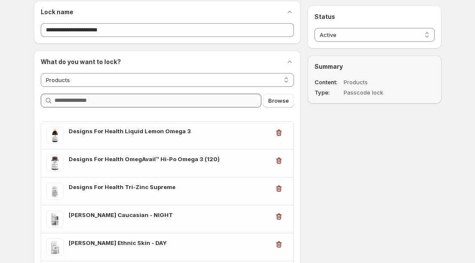  Describe the element at coordinates (169, 159) in the screenshot. I see `h3: Designs For Health OmegAvail™ Hi-Po Omega 3 (120)` at that location.